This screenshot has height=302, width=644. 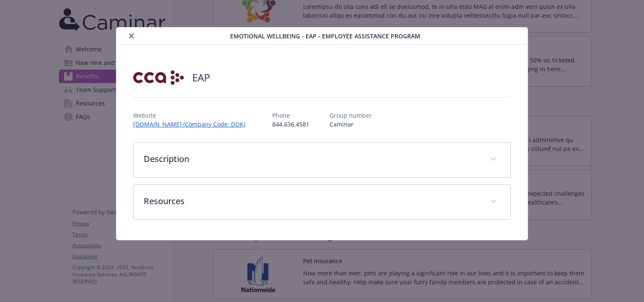 I want to click on h2: EAP, so click(x=201, y=77).